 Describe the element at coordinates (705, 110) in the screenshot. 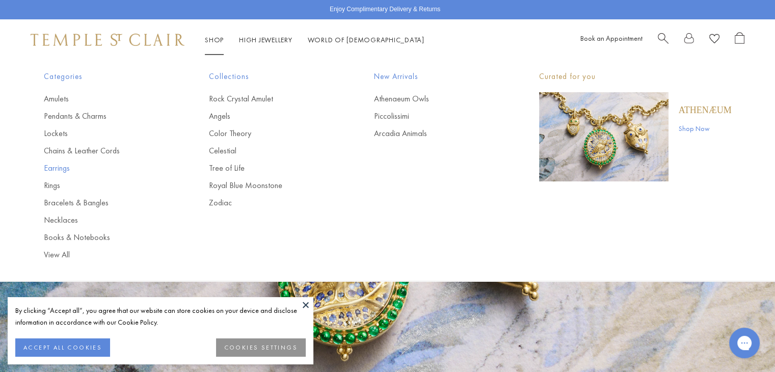

I see `a: Athenæum` at that location.